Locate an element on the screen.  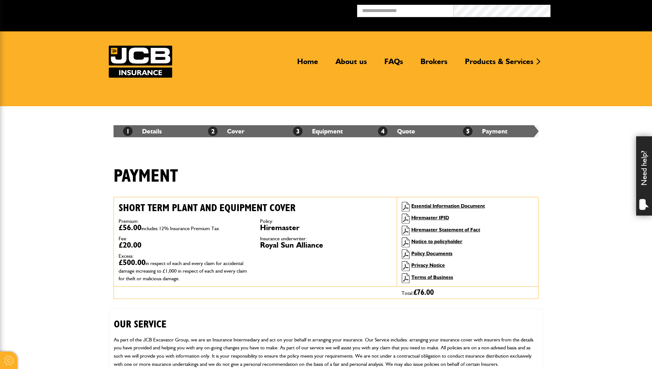
a: Hiremaster IPID is located at coordinates (430, 218).